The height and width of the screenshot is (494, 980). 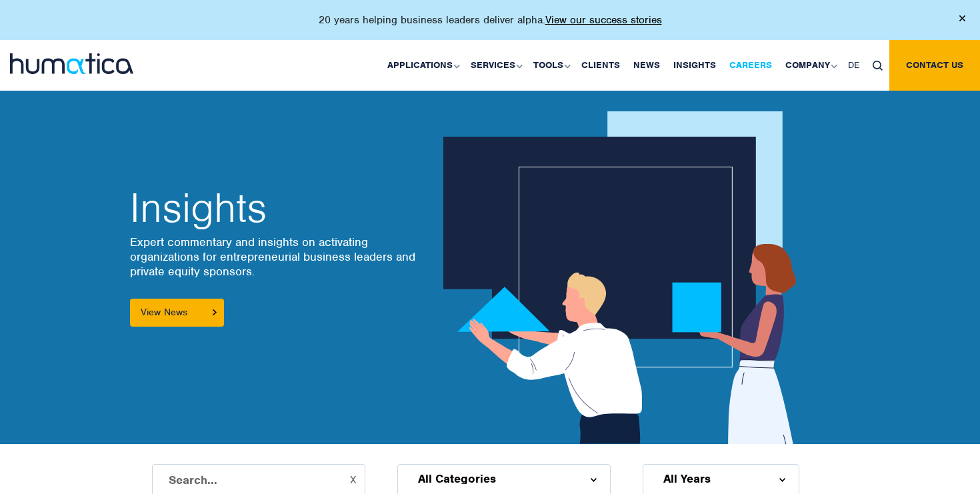 I want to click on a: News, so click(x=647, y=65).